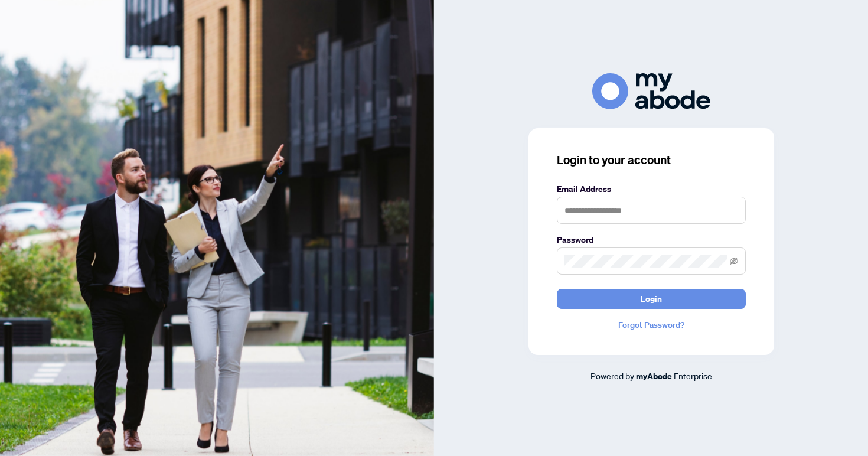  Describe the element at coordinates (651, 298) in the screenshot. I see `button: Login` at that location.